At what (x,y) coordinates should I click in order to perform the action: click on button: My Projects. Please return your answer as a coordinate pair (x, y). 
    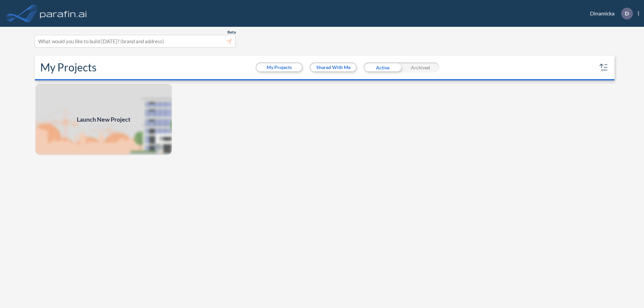
    Looking at the image, I should click on (279, 68).